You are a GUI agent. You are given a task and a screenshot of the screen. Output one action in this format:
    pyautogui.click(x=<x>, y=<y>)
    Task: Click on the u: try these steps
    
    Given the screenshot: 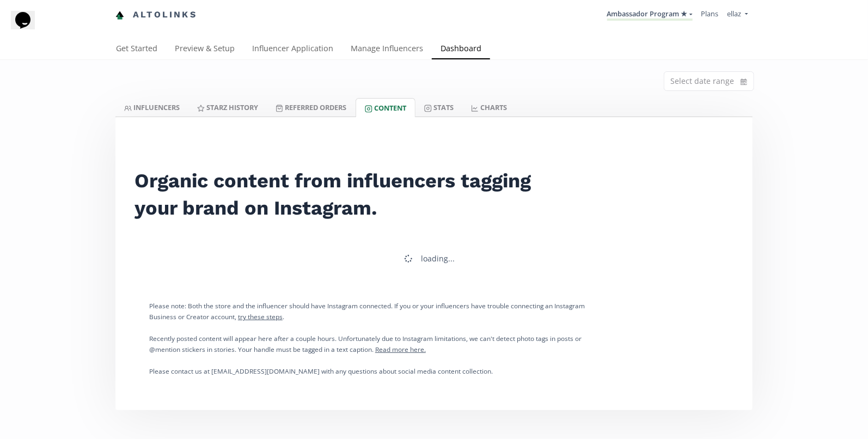 What is the action you would take?
    pyautogui.click(x=260, y=317)
    